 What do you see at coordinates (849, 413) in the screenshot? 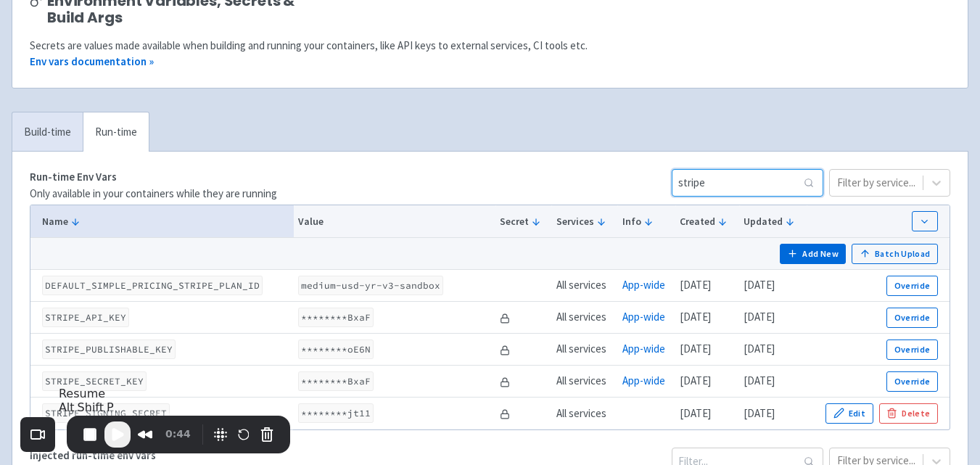
I see `button: Edit` at bounding box center [849, 413].